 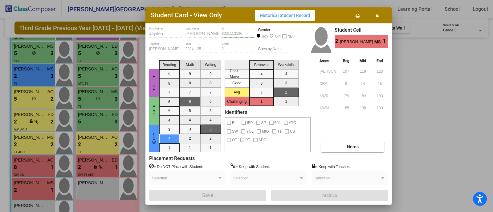 What do you see at coordinates (278, 36) in the screenshot?
I see `div: Girl` at bounding box center [278, 36].